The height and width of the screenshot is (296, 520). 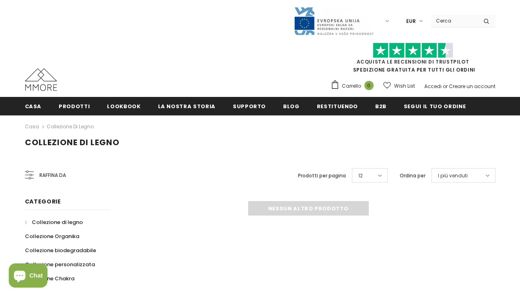 I want to click on img: Javni Razpis, so click(x=334, y=21).